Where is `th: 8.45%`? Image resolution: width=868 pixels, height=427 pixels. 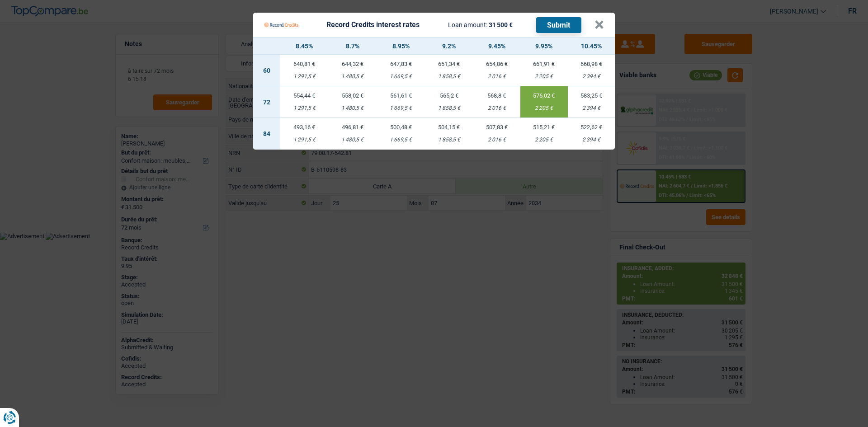 th: 8.45% is located at coordinates (304, 46).